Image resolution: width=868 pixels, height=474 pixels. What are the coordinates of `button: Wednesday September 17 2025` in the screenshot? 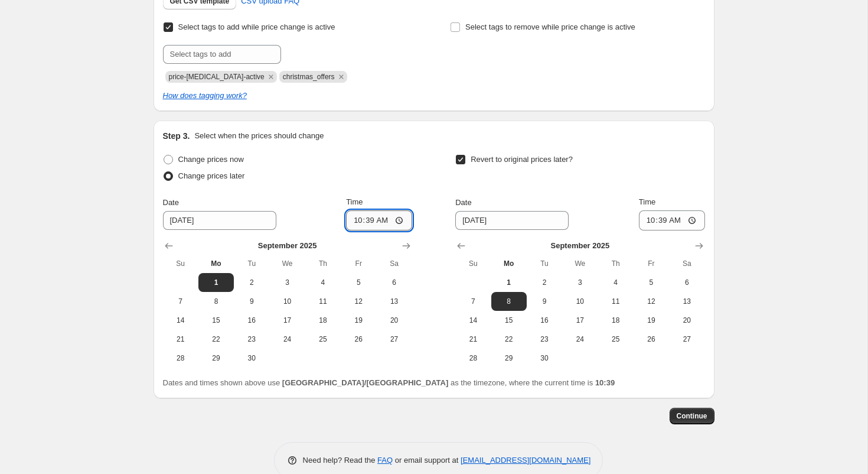 It's located at (287, 320).